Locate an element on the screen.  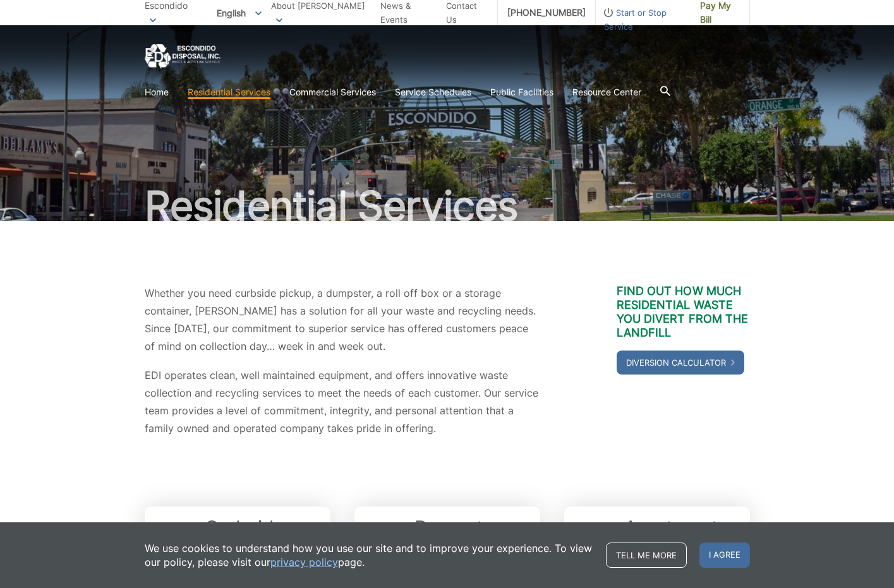
a: Curbside Pickup is located at coordinates (261, 538).